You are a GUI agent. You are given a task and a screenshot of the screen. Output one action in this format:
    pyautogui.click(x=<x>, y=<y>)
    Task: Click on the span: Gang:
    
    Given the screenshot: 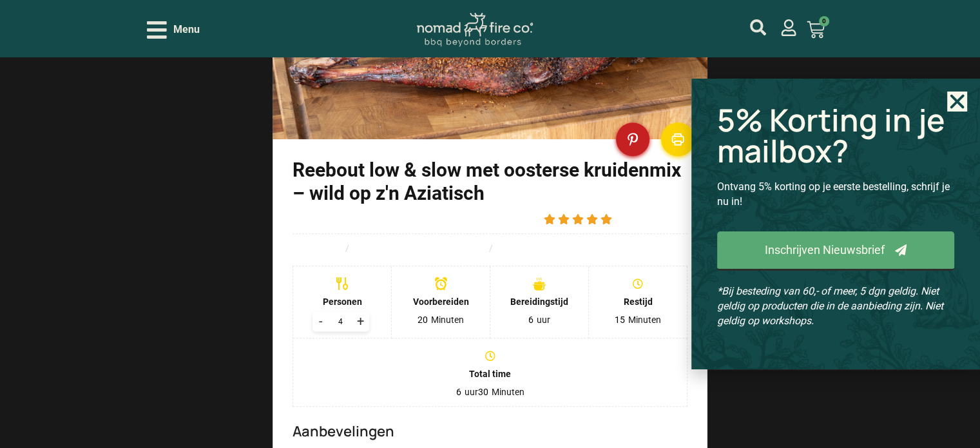 What is the action you would take?
    pyautogui.click(x=315, y=248)
    